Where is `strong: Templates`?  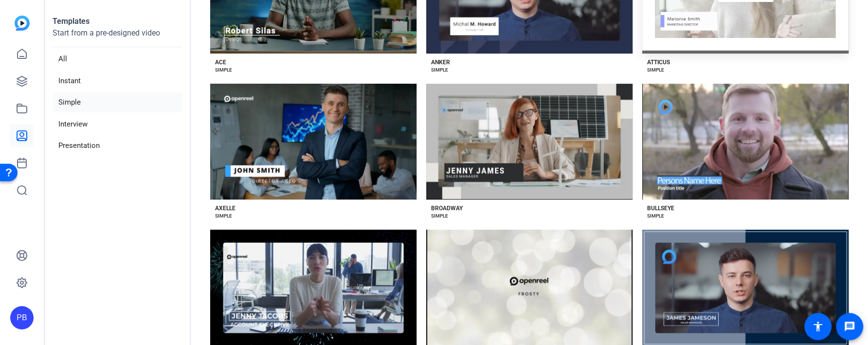 strong: Templates is located at coordinates (71, 21).